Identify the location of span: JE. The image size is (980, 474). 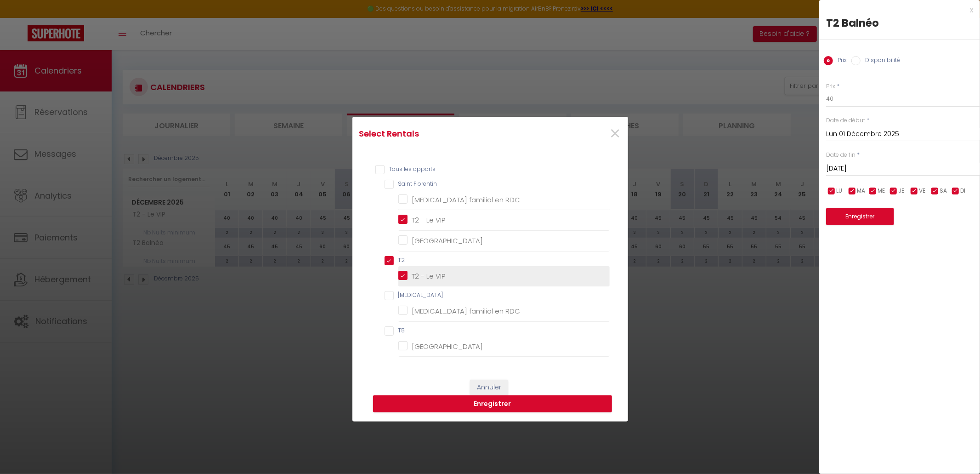
(901, 191).